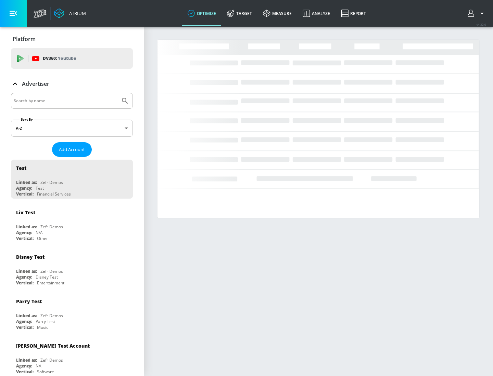 This screenshot has width=493, height=376. I want to click on label: Sort By, so click(27, 119).